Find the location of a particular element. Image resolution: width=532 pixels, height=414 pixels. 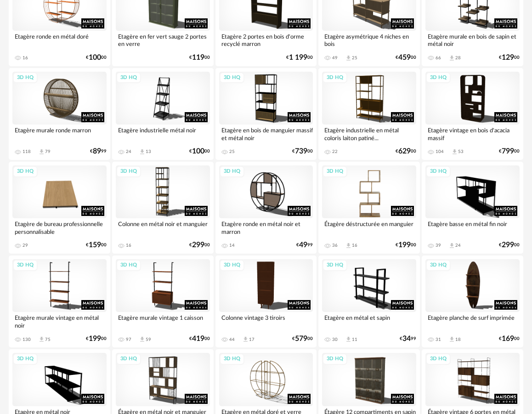

div: 39 is located at coordinates (438, 245).